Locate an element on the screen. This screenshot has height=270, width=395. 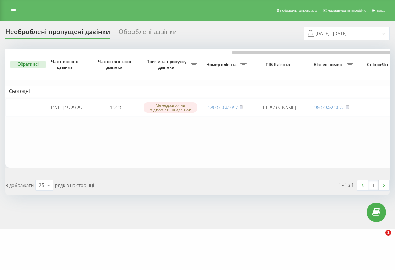
div: Менеджери не відповіли на дзвінок is located at coordinates (170, 108).